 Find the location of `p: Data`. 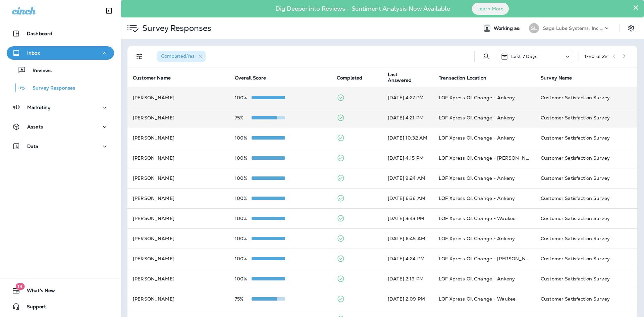

p: Data is located at coordinates (33, 146).